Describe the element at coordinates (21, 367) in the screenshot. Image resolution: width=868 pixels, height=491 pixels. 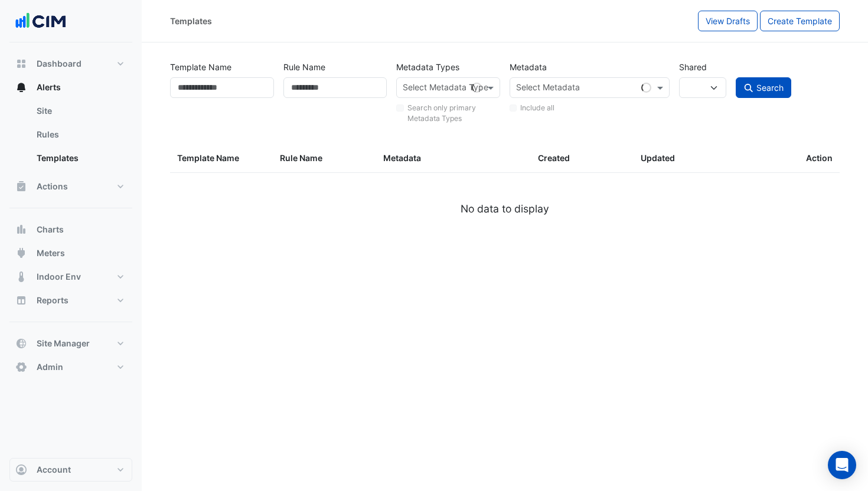
I see `app-icon: Admin` at that location.